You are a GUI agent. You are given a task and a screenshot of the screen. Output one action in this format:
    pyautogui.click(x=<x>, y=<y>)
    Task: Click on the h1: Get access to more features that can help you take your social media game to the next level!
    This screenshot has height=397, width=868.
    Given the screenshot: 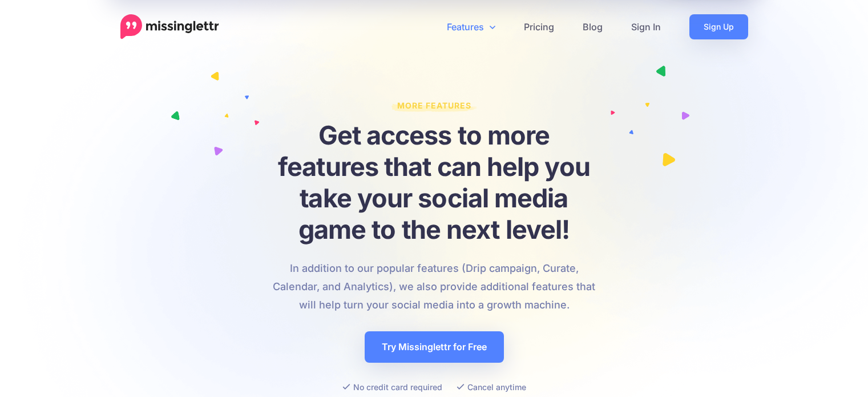 What is the action you would take?
    pyautogui.click(x=434, y=182)
    